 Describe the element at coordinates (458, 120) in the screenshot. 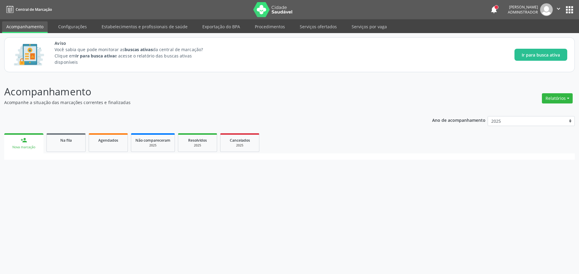

I see `p: Ano de acompanhamento` at that location.